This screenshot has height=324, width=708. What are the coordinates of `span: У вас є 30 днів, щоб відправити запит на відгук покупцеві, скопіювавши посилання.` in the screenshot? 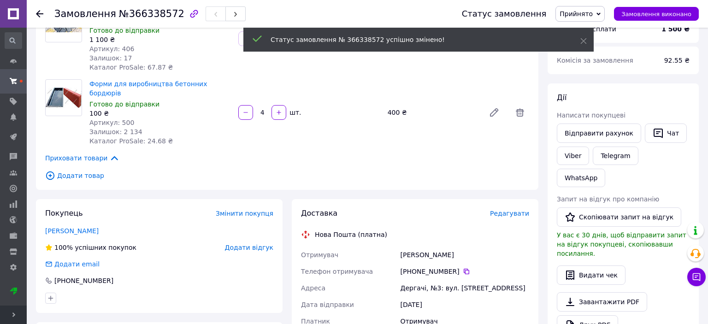 It's located at (622, 244).